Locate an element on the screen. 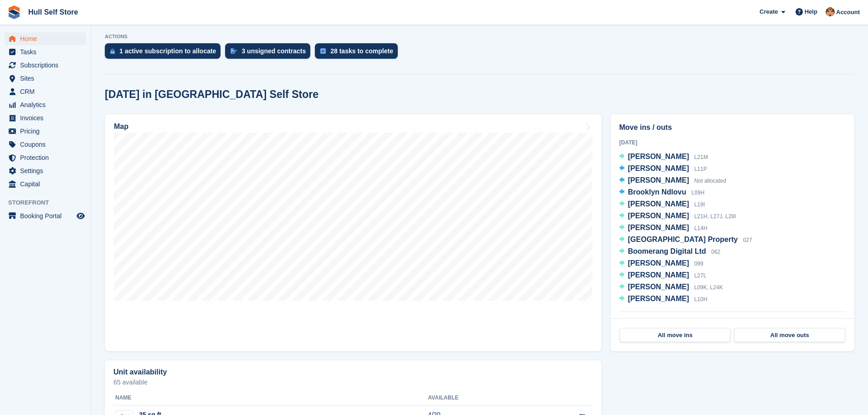  h2: Unit availability is located at coordinates (139, 372).